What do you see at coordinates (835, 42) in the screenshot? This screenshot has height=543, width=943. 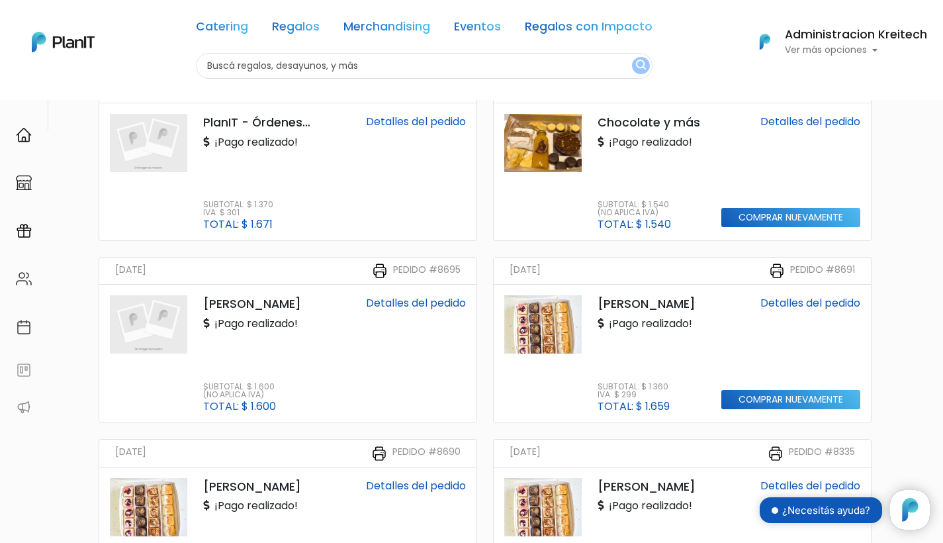 I see `button: PlanIt Logo Administracion Kreitech Ver más opciones` at bounding box center [835, 42].